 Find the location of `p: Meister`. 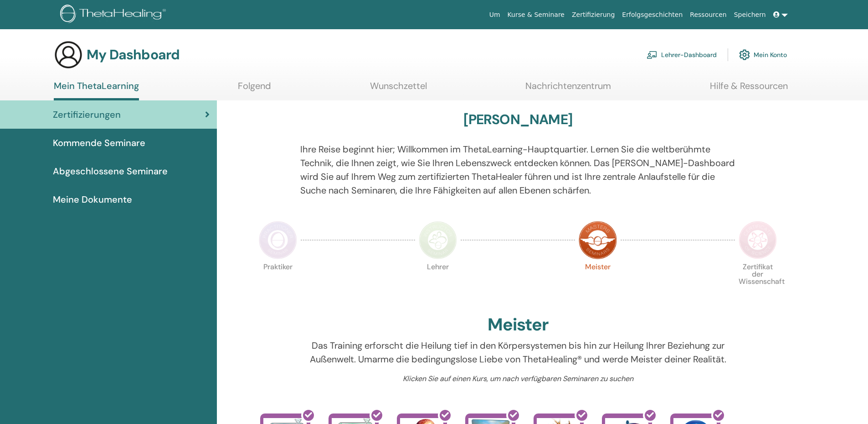

p: Meister is located at coordinates (598, 283).